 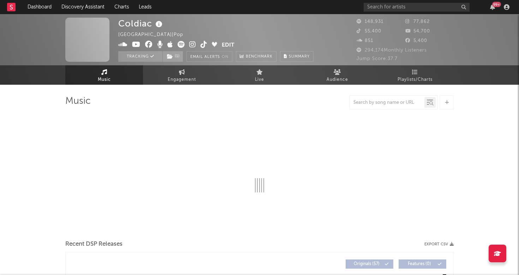 What do you see at coordinates (225, 57) in the screenshot?
I see `em: On` at bounding box center [225, 57].